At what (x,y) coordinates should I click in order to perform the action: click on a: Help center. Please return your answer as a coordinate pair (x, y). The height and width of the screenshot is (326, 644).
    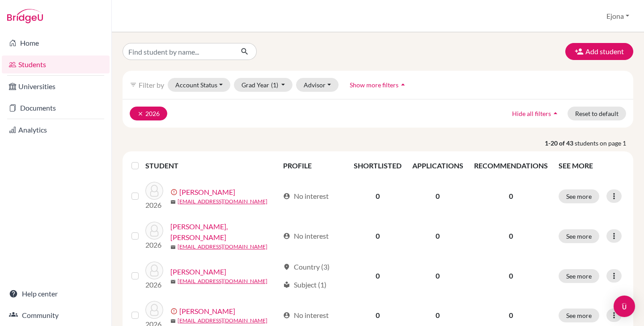
    Looking at the image, I should click on (55, 294).